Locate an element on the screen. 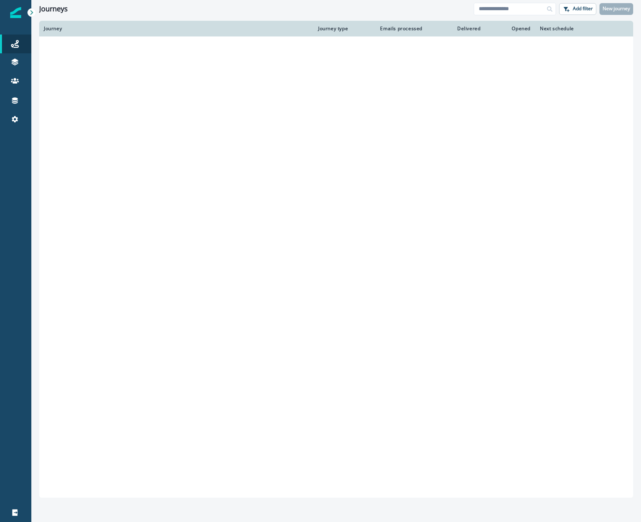 The image size is (641, 522). div: Opened is located at coordinates (511, 29).